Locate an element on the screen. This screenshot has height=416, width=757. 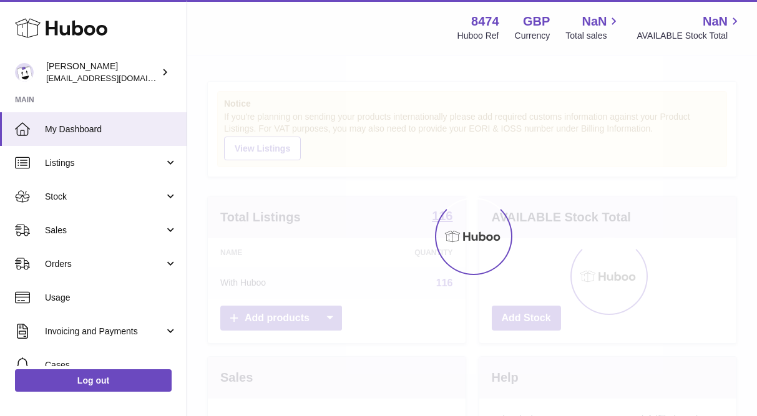
span: Sales is located at coordinates (104, 230).